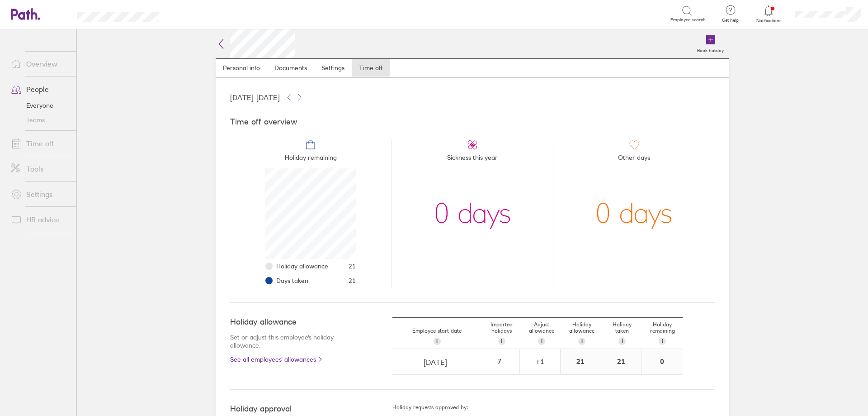 The height and width of the screenshot is (416, 868). What do you see at coordinates (710, 44) in the screenshot?
I see `a: Book holiday` at bounding box center [710, 44].